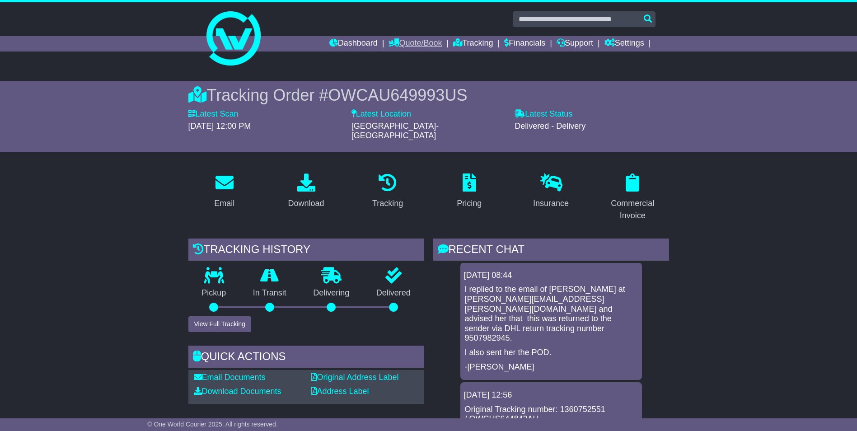 This screenshot has width=857, height=431. What do you see at coordinates (551, 251) in the screenshot?
I see `div: RECENT CHAT` at bounding box center [551, 251].